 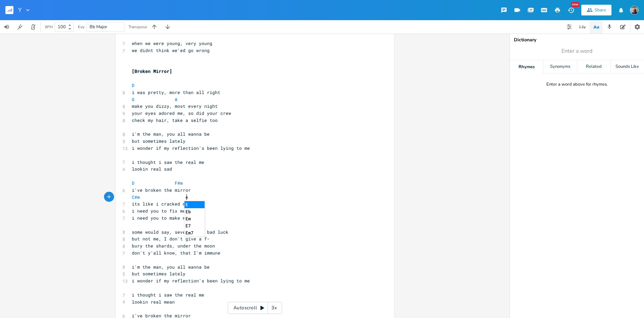 I want to click on span: i was pretty, more than all right, so click(x=176, y=92).